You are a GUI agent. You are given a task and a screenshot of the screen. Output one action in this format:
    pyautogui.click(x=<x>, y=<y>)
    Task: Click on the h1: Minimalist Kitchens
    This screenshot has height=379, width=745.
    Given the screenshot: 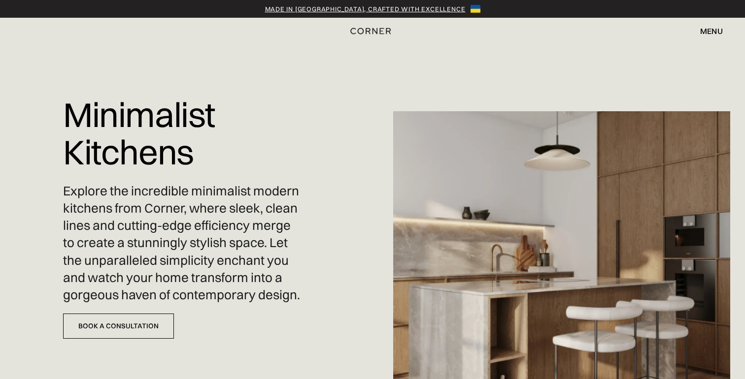 What is the action you would take?
    pyautogui.click(x=183, y=133)
    